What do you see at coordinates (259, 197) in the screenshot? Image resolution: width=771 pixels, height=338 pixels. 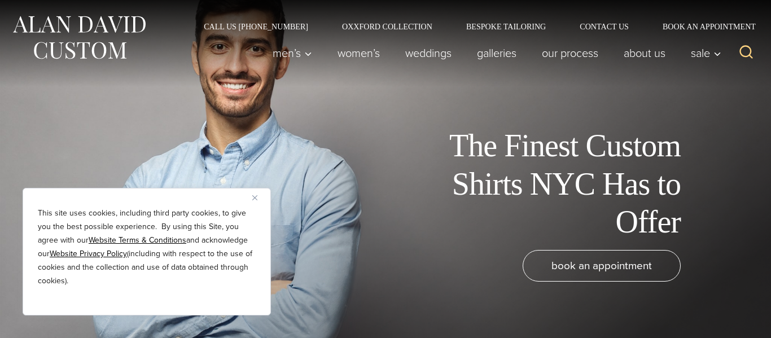 I see `button: Close` at bounding box center [259, 197].